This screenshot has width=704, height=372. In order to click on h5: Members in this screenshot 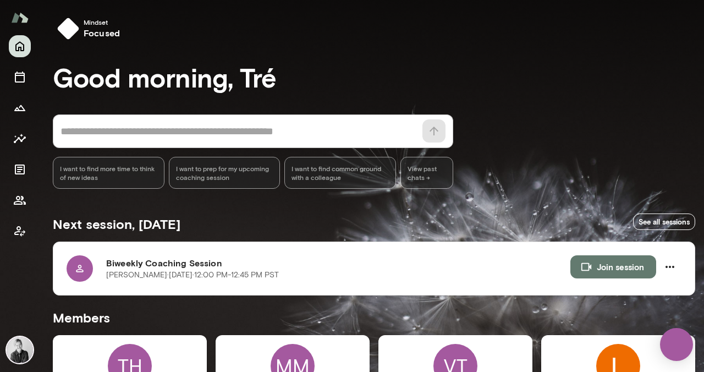, I will do `click(374, 317)`.